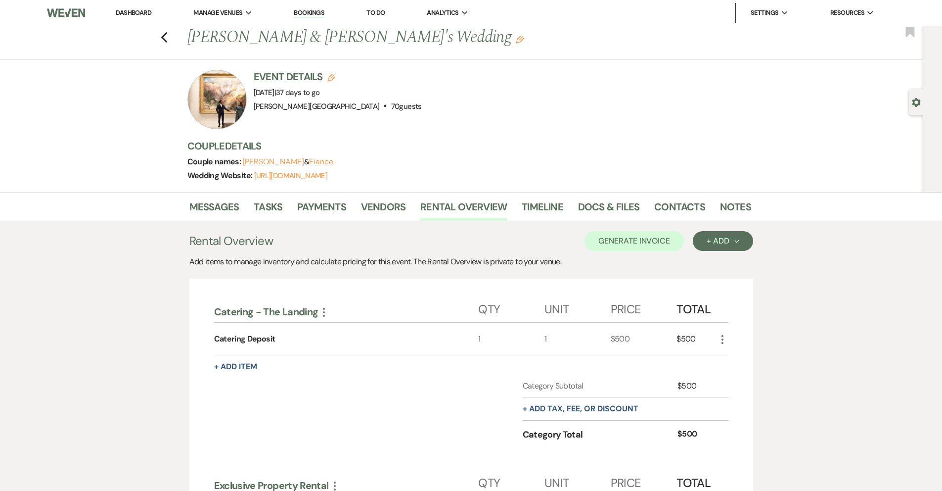  What do you see at coordinates (321, 162) in the screenshot?
I see `button: Fiance` at bounding box center [321, 162].